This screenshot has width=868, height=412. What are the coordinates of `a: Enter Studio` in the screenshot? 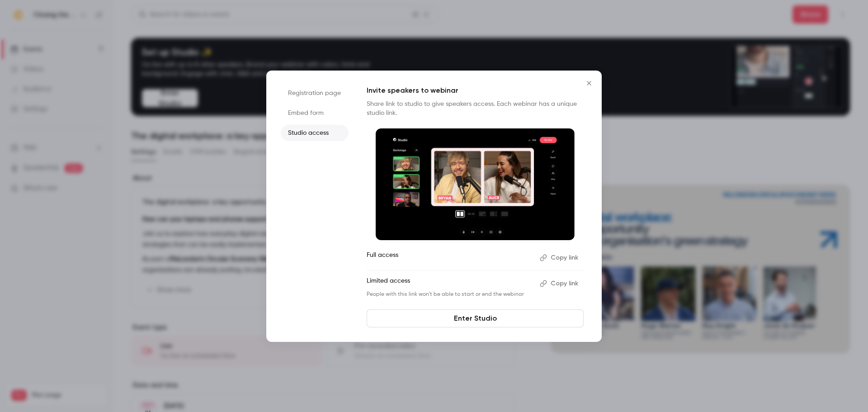 It's located at (475, 318).